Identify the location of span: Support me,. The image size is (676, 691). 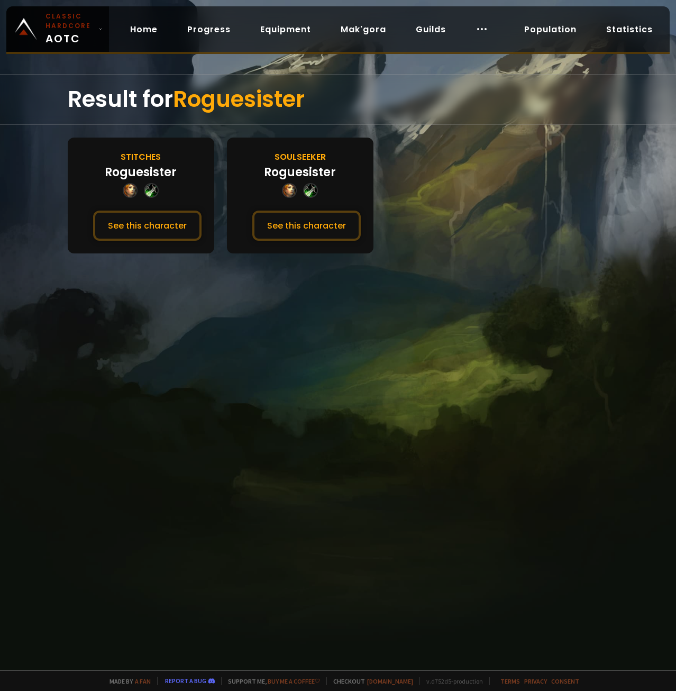
(270, 681).